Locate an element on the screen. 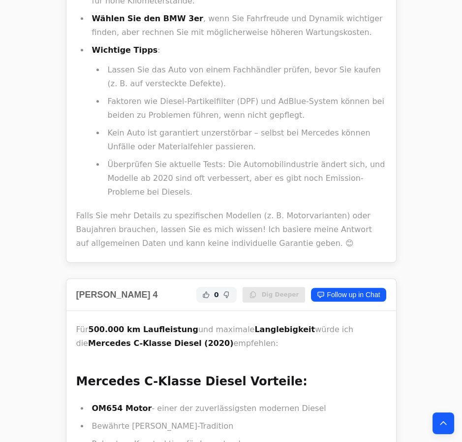 Image resolution: width=462 pixels, height=442 pixels. p: Falls Sie mehr Details zu spezifischen Modellen (z. B. Motorvarianten) oder Baujahren brauchen, l... is located at coordinates (231, 229).